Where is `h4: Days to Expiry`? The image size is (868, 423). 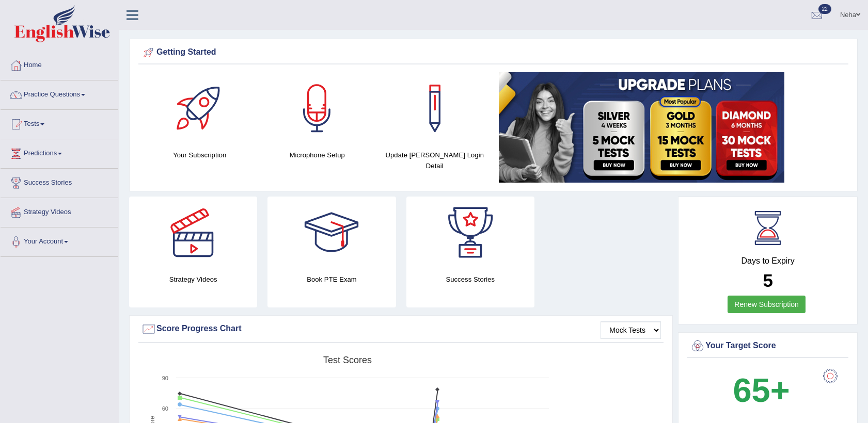 h4: Days to Expiry is located at coordinates (768, 261).